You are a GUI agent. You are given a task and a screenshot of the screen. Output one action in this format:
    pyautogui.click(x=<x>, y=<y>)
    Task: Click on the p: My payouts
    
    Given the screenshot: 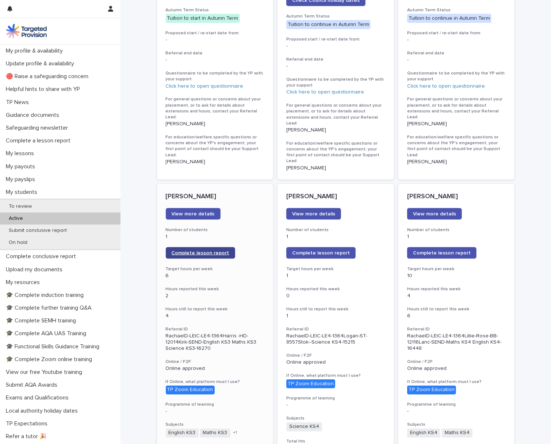 What is the action you would take?
    pyautogui.click(x=22, y=166)
    